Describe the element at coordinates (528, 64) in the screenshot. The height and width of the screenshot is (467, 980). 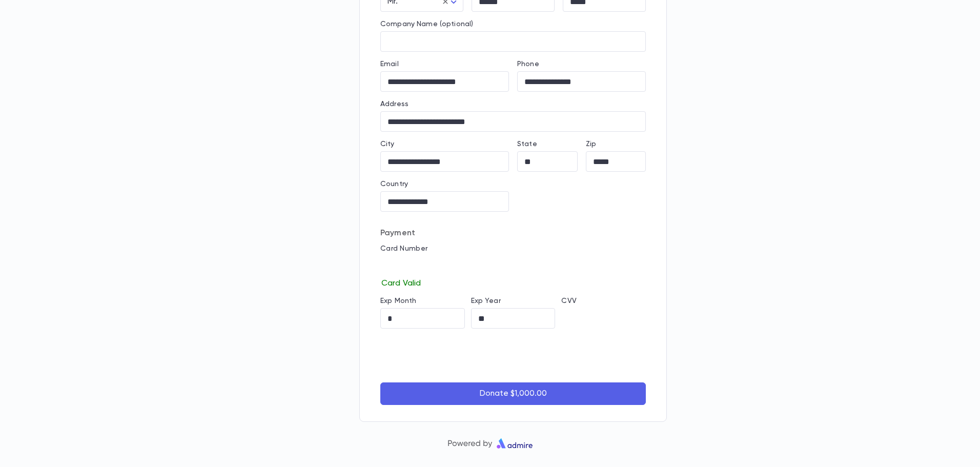
I see `label: Phone` at that location.